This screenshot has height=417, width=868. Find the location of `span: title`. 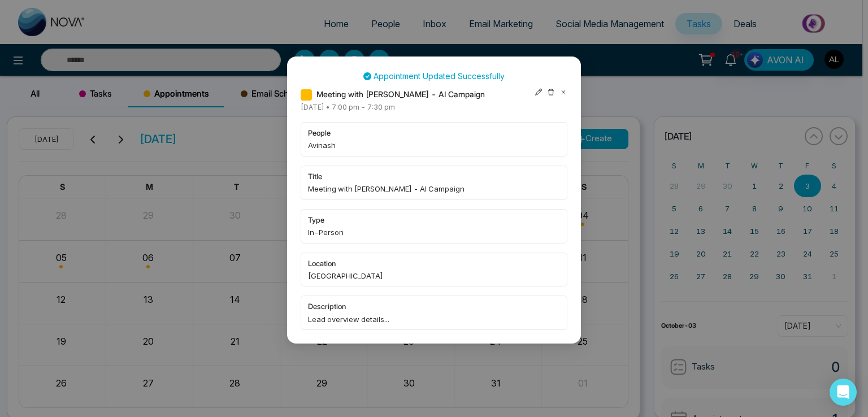

span: title is located at coordinates (434, 176).